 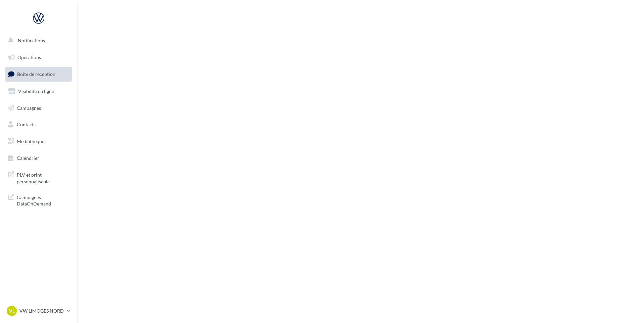 I want to click on span: Campagnes DataOnDemand, so click(x=43, y=200).